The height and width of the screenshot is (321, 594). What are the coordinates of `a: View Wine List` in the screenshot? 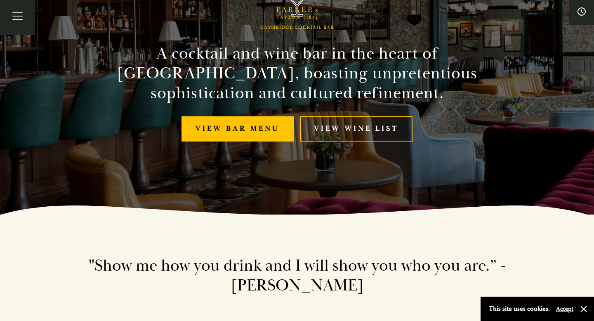 It's located at (356, 129).